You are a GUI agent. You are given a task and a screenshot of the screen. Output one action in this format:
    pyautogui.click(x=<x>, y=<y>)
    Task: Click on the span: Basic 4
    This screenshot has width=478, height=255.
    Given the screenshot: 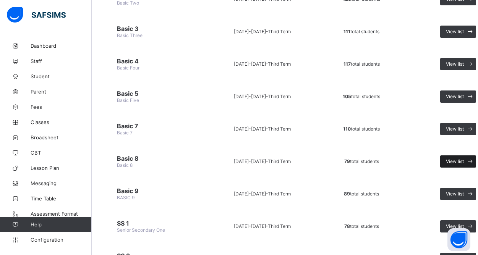 What is the action you would take?
    pyautogui.click(x=156, y=61)
    